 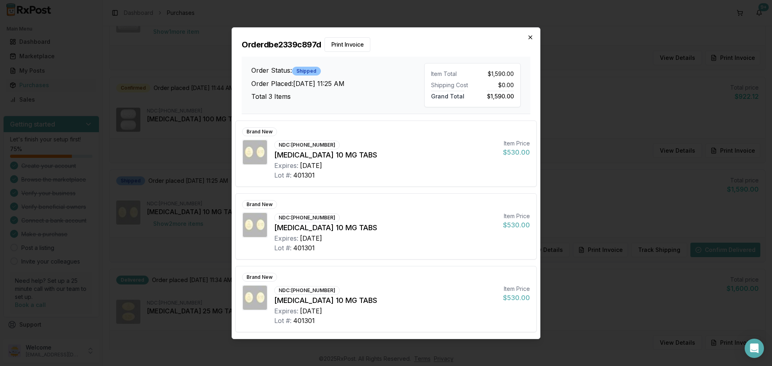 I want to click on div: $1,590.00, so click(x=495, y=74).